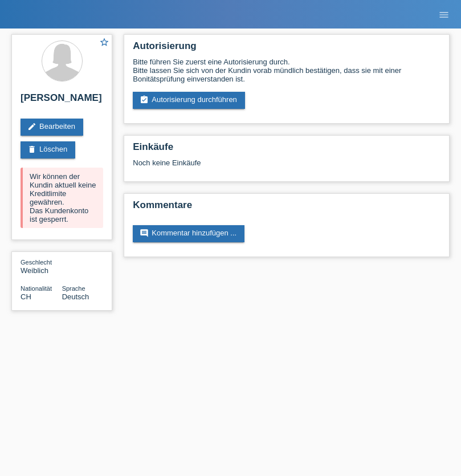 The height and width of the screenshot is (476, 461). What do you see at coordinates (36, 262) in the screenshot?
I see `span: Geschlecht` at bounding box center [36, 262].